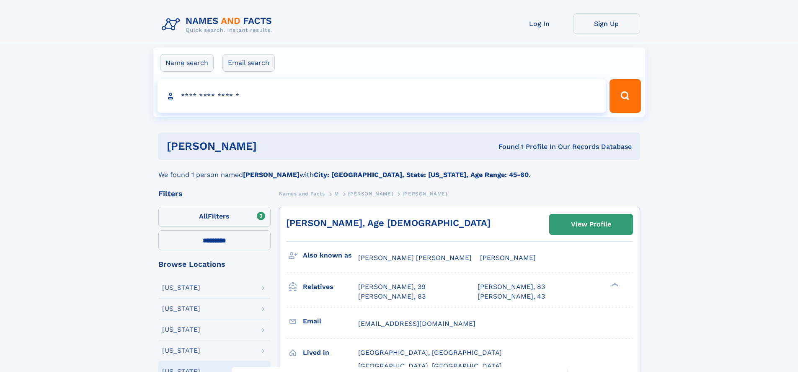  Describe the element at coordinates (625, 96) in the screenshot. I see `button: Search Button` at that location.